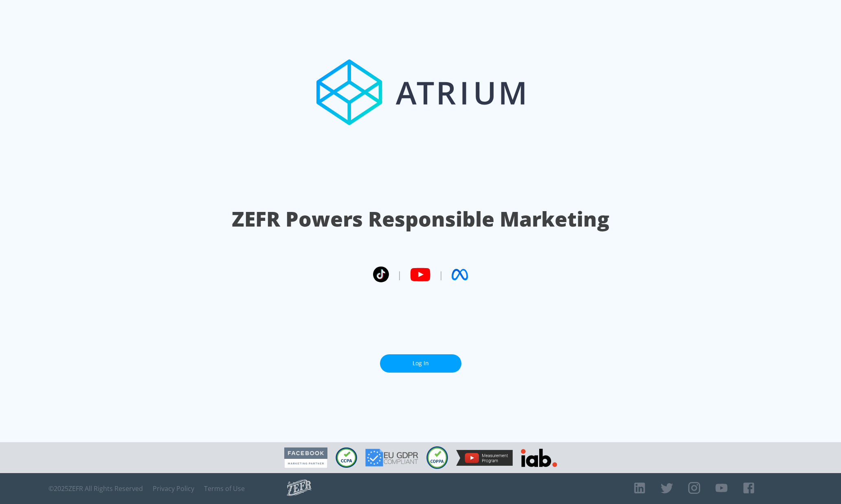  Describe the element at coordinates (346, 458) in the screenshot. I see `img: CCPA Compliant` at that location.